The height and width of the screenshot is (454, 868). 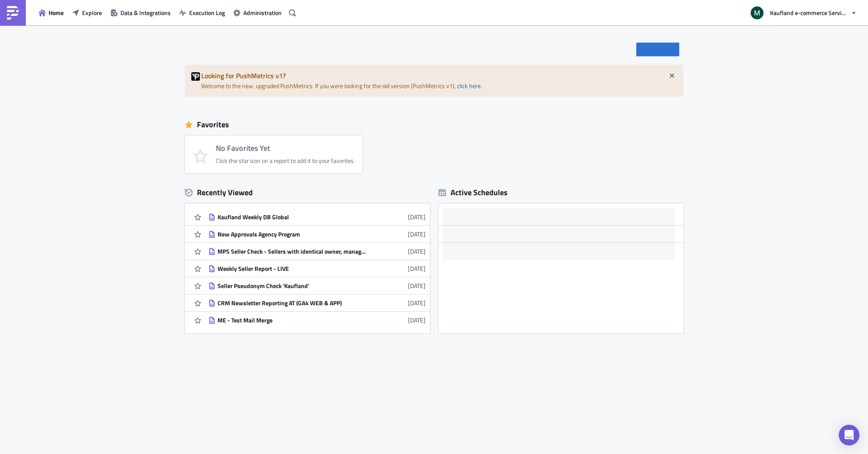 I want to click on button: Administration, so click(x=258, y=13).